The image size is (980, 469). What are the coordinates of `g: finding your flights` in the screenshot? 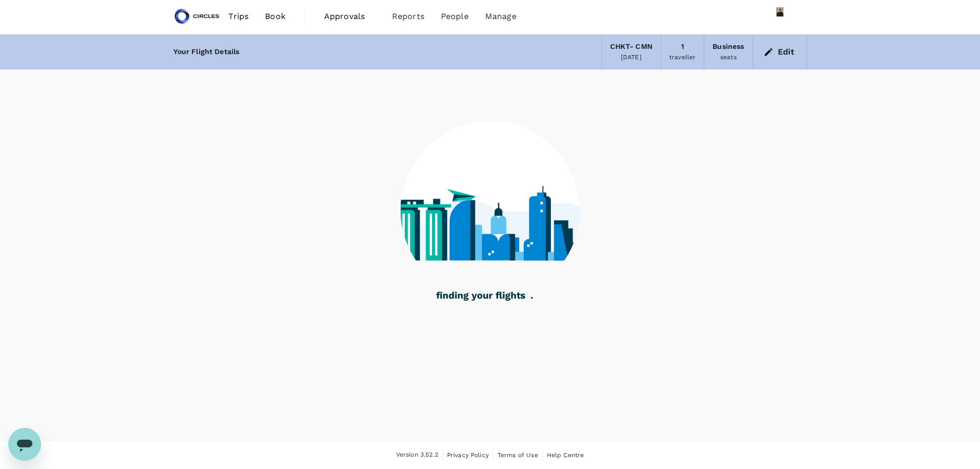 It's located at (480, 296).